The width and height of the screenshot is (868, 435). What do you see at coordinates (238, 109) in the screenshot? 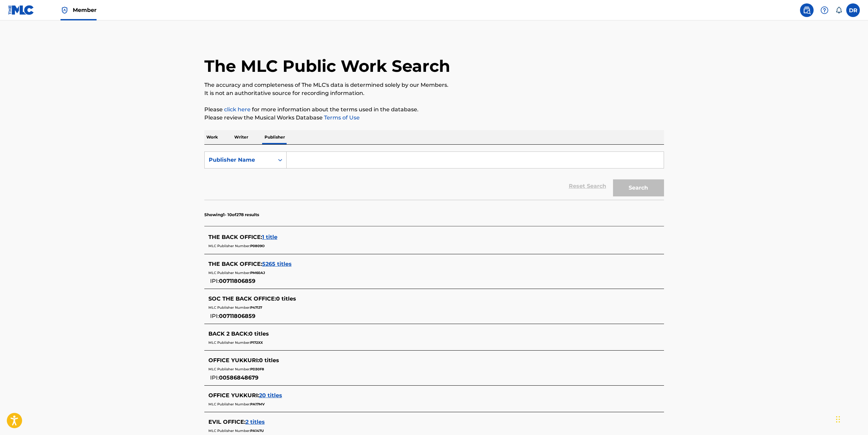
I see `a: click here` at bounding box center [238, 109].